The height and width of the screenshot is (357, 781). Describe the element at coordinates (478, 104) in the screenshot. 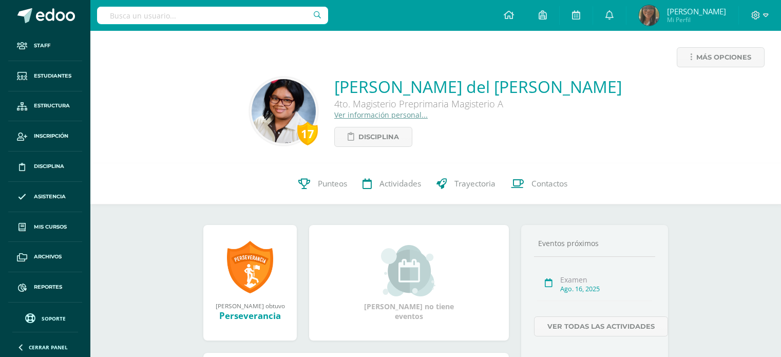

I see `div: 4to. Magisterio Preprimaria Magisterio A` at that location.